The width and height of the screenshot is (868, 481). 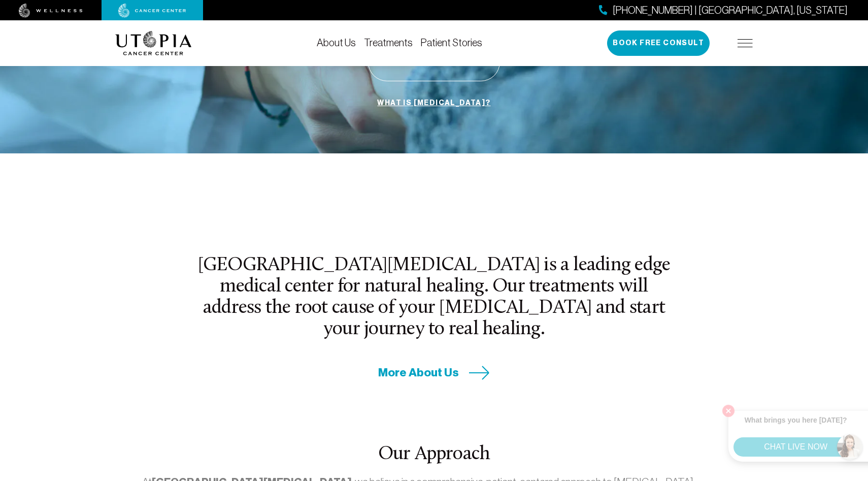 What do you see at coordinates (388, 43) in the screenshot?
I see `a: Treatments` at bounding box center [388, 43].